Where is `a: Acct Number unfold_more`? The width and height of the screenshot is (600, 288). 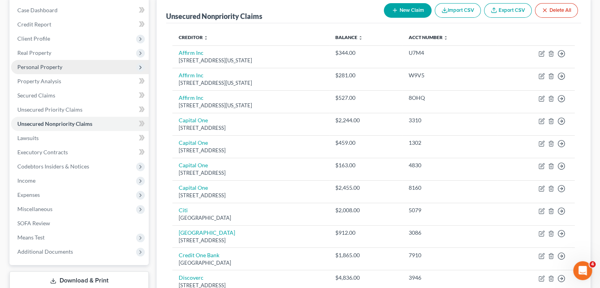
a: Acct Number unfold_more is located at coordinates (429, 37).